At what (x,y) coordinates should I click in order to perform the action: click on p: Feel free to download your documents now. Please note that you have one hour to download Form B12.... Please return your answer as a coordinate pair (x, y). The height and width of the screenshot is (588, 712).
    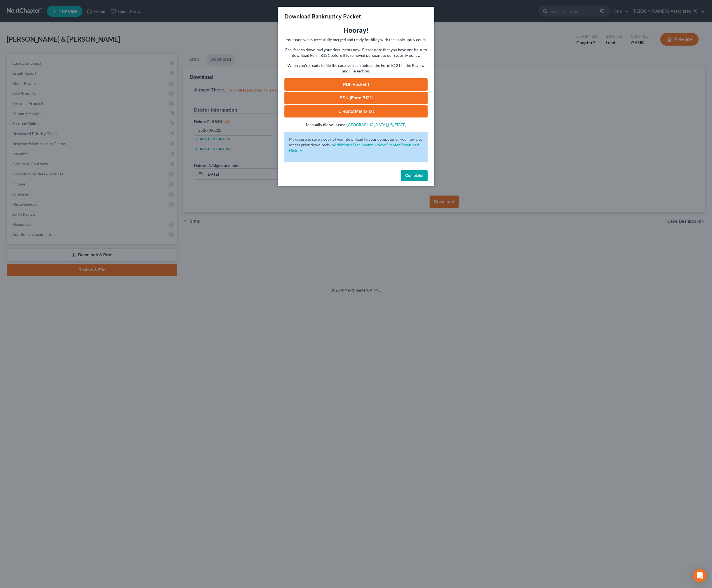
    Looking at the image, I should click on (356, 53).